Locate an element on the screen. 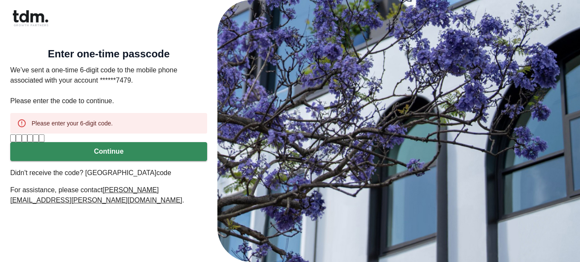 Image resolution: width=580 pixels, height=262 pixels. input: Digit 2 is located at coordinates (18, 138).